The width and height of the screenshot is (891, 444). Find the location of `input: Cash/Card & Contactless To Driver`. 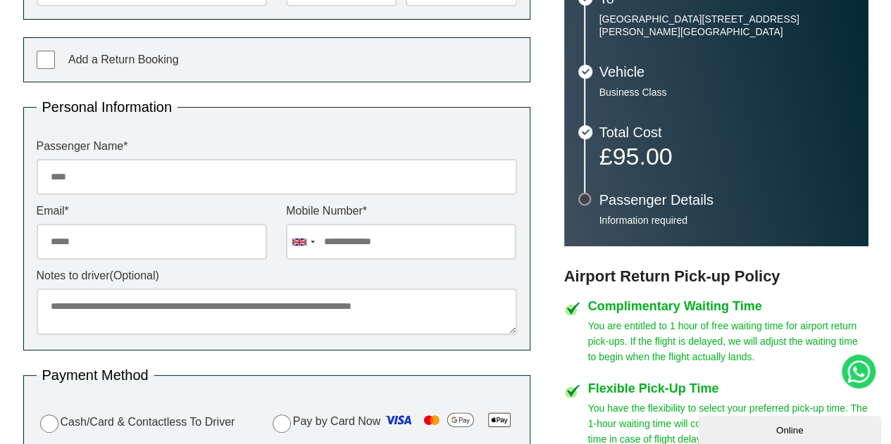

input: Cash/Card & Contactless To Driver is located at coordinates (49, 424).